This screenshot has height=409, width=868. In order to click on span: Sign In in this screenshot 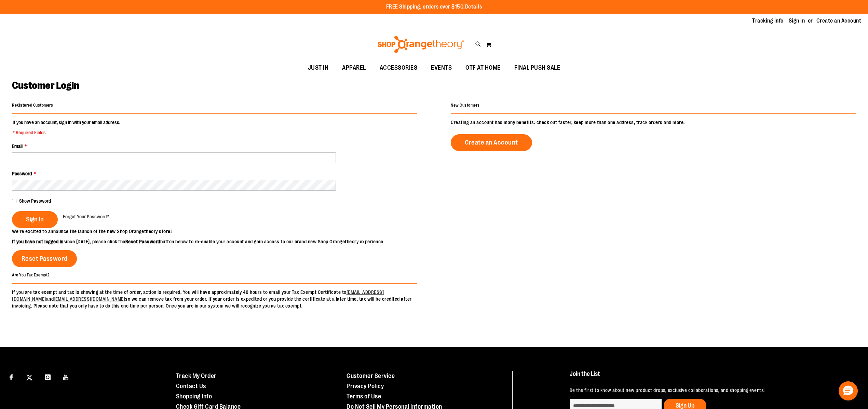, I will do `click(35, 219)`.